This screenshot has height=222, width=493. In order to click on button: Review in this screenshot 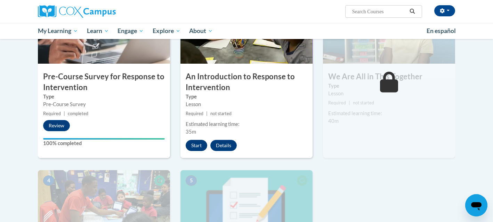, I will do `click(56, 126)`.